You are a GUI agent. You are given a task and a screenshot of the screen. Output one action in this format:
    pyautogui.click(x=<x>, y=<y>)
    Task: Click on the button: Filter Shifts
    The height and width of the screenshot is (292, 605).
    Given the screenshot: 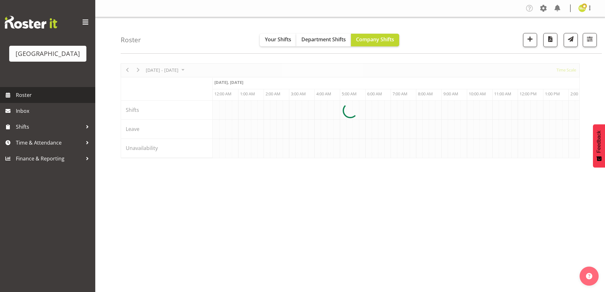 What is the action you would take?
    pyautogui.click(x=590, y=40)
    